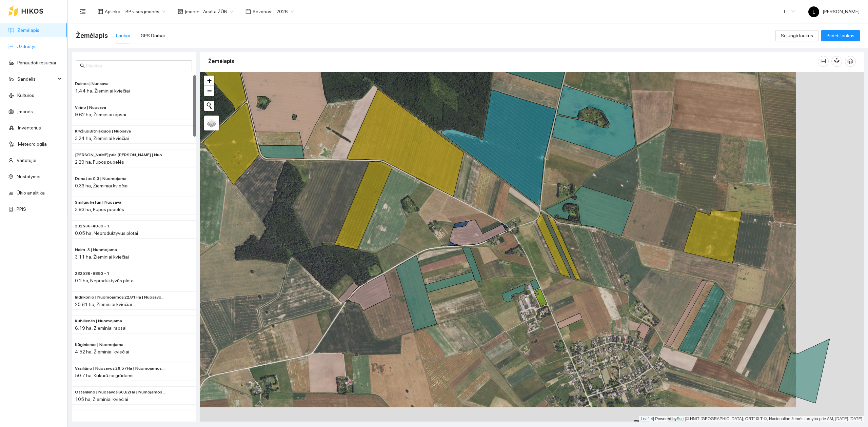 This screenshot has width=868, height=427. Describe the element at coordinates (36, 63) in the screenshot. I see `a: Panaudoti resursai` at that location.